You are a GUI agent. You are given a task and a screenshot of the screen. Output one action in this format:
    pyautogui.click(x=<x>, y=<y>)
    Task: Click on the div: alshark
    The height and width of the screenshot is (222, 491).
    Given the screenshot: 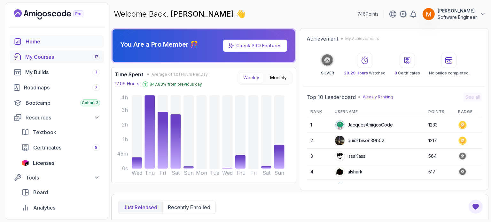 What is the action you would take?
    pyautogui.click(x=348, y=172)
    